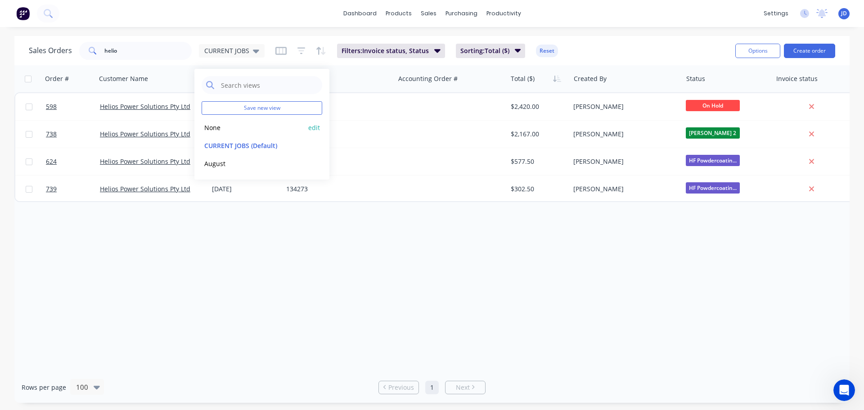  What do you see at coordinates (537, 107) in the screenshot?
I see `div: $2,420.00` at bounding box center [537, 107].